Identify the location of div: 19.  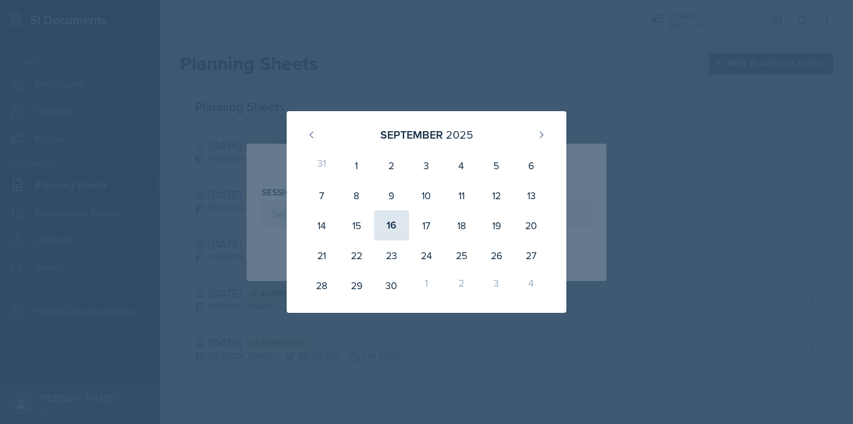
(496, 225).